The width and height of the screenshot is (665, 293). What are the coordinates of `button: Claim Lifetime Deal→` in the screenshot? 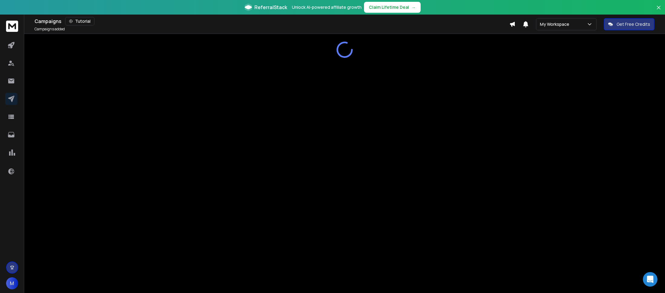 It's located at (392, 7).